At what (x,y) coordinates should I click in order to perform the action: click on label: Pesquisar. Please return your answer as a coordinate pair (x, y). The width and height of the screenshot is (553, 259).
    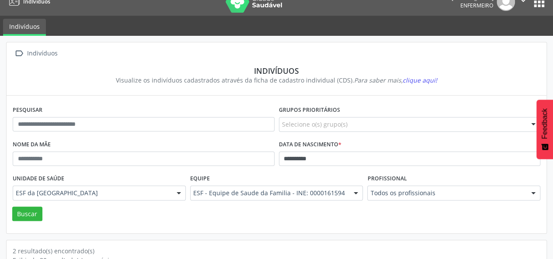
    Looking at the image, I should click on (28, 110).